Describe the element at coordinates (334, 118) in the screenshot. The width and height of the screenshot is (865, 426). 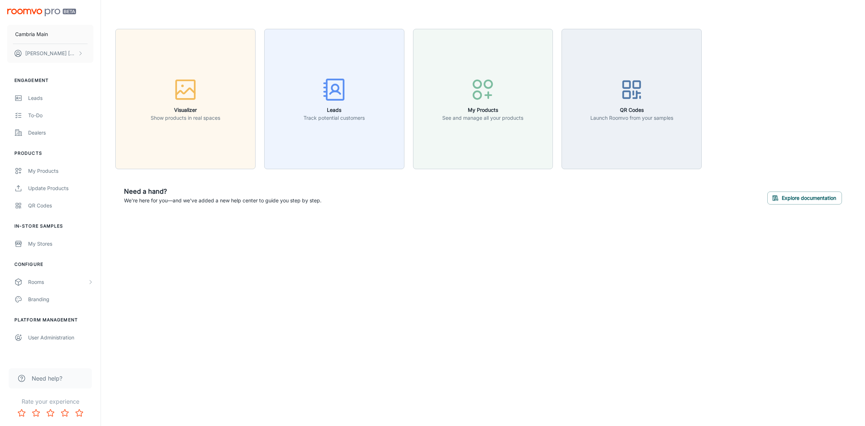
I see `p: Track potential customers` at that location.